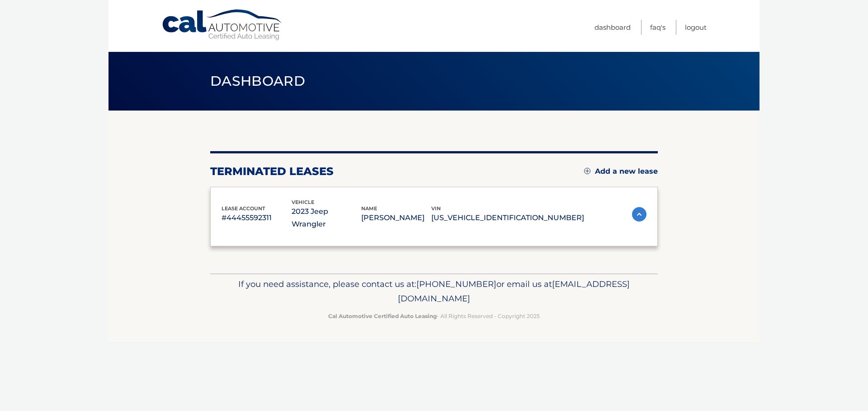  I want to click on strong: Cal Automotive Certified Auto Leasing, so click(383, 316).